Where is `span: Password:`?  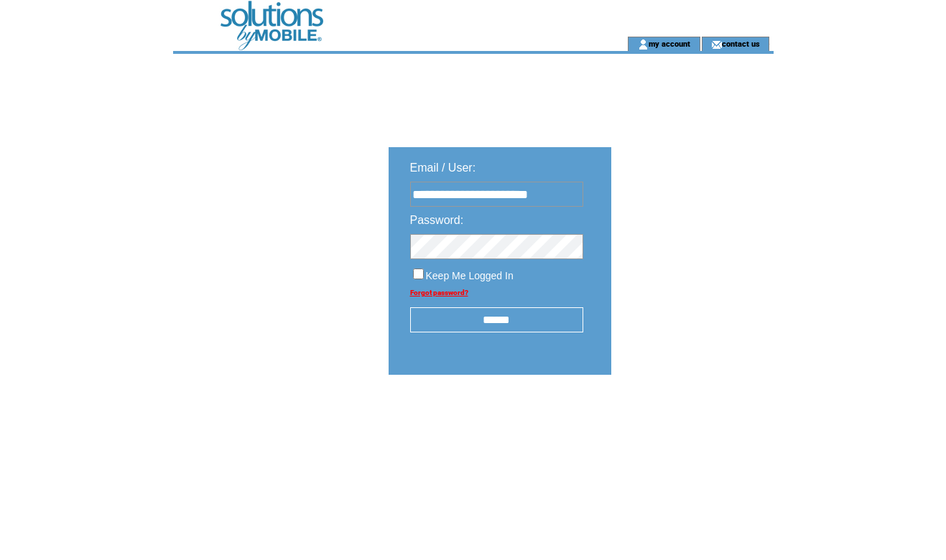
span: Password: is located at coordinates (437, 220).